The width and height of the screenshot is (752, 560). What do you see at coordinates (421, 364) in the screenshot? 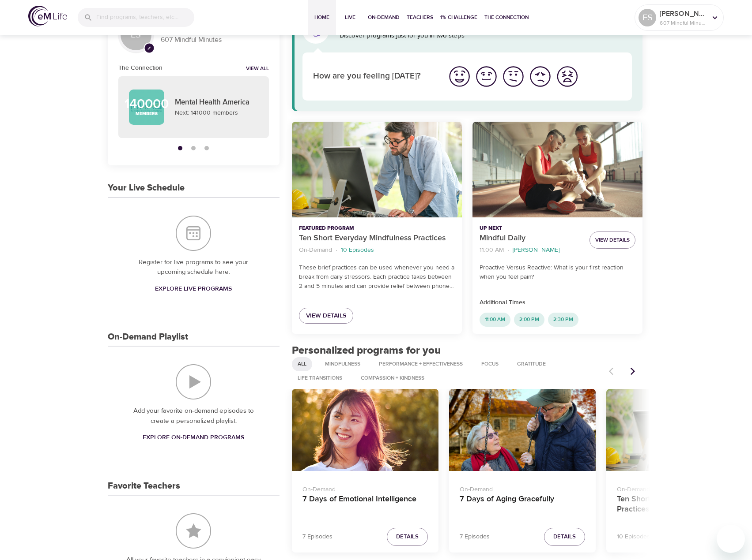
I see `span: Performance + Effectiveness` at bounding box center [421, 364].